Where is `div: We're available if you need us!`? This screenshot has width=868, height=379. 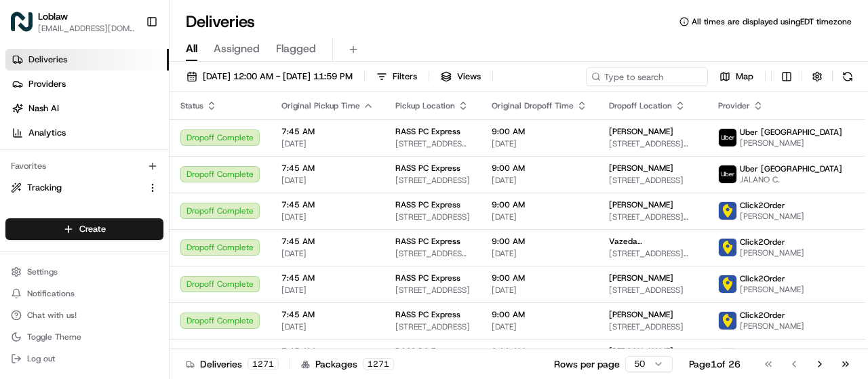
div: We're available if you need us! is located at coordinates (123, 148).